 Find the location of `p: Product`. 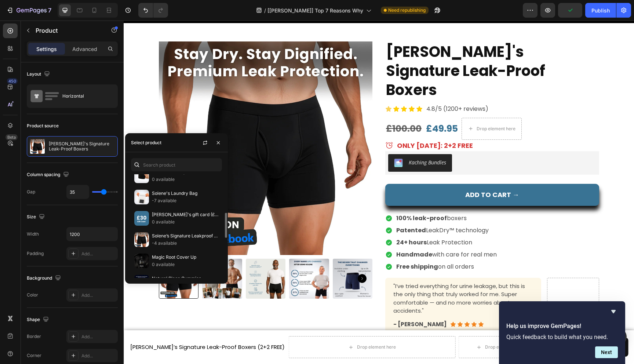

p: Product is located at coordinates (67, 30).